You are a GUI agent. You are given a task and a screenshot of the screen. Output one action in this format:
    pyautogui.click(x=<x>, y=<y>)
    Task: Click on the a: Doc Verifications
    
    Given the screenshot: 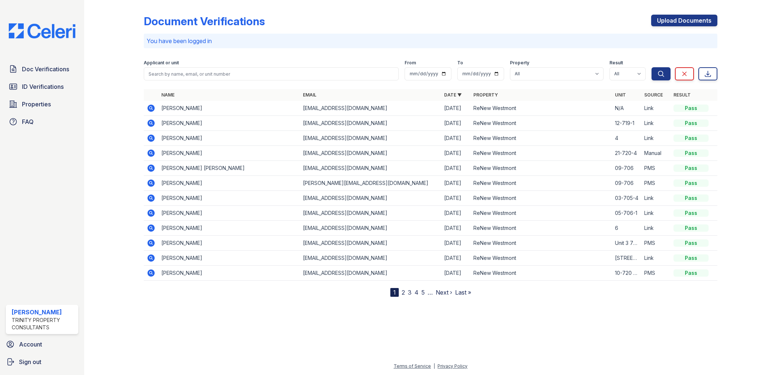 What is the action you would take?
    pyautogui.click(x=42, y=69)
    